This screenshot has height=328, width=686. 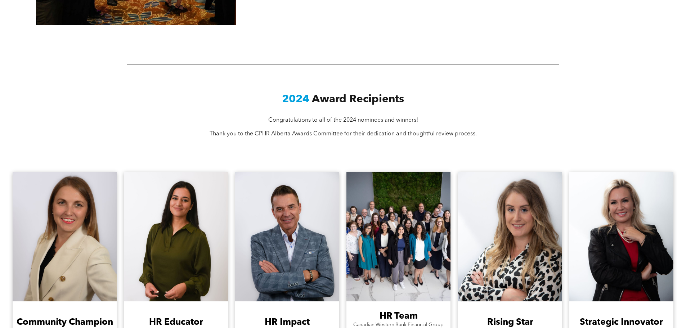 I want to click on h3: HR Impact, so click(x=287, y=322).